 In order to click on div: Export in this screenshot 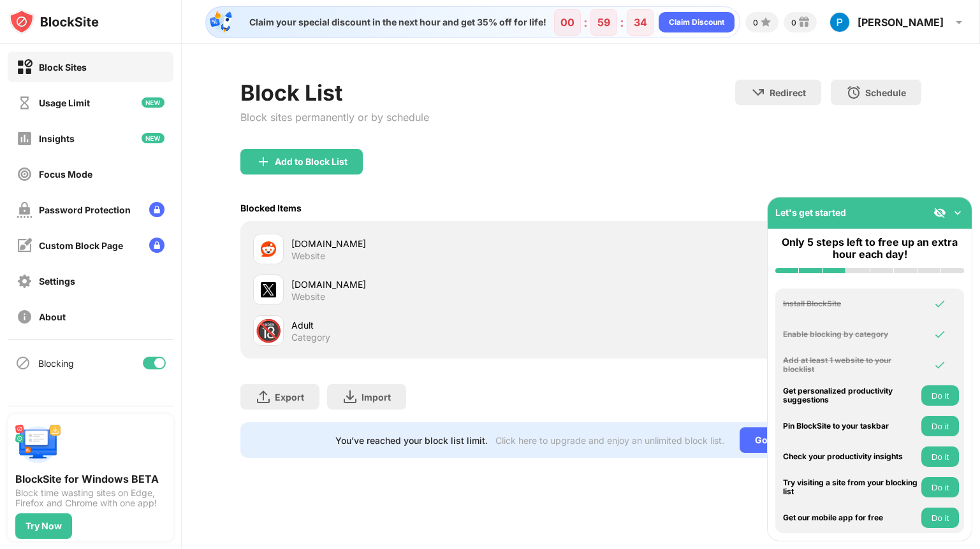, I will do `click(289, 397)`.